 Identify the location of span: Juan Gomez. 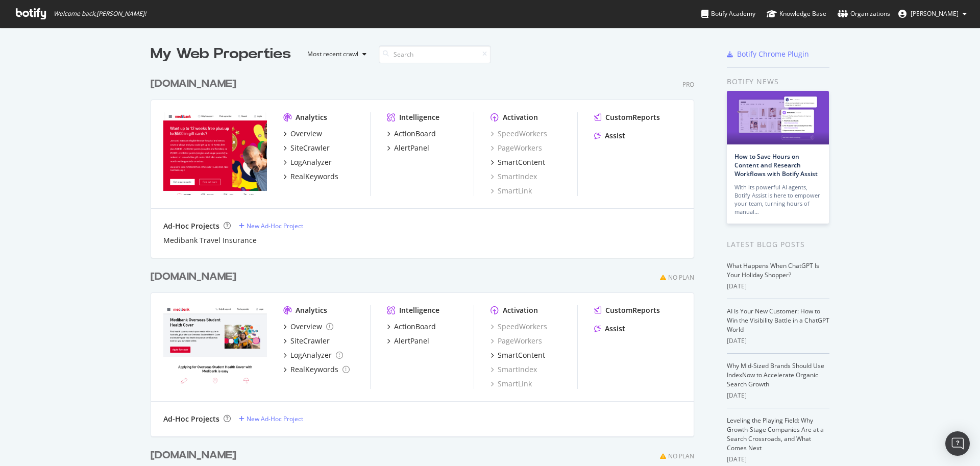
(935, 14).